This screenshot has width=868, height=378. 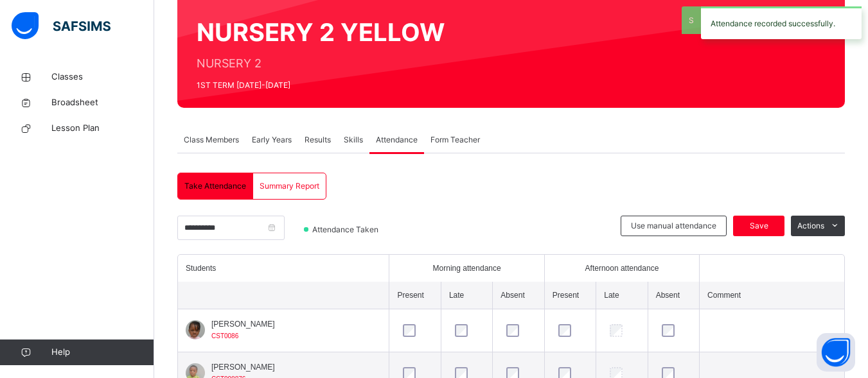 I want to click on span: Morning attendance, so click(x=467, y=268).